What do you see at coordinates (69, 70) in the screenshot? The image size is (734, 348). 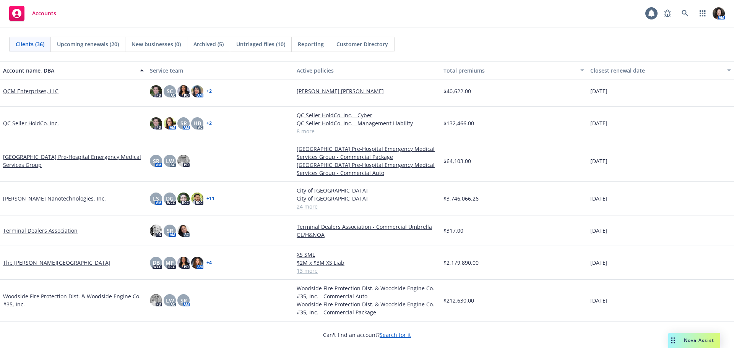 I see `div: Account name, DBA` at bounding box center [69, 70].